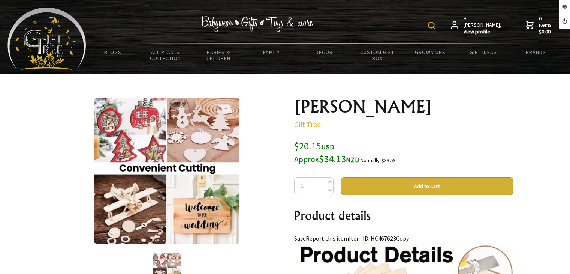 The image size is (570, 274). What do you see at coordinates (307, 124) in the screenshot?
I see `a: Gift Tree` at bounding box center [307, 124].